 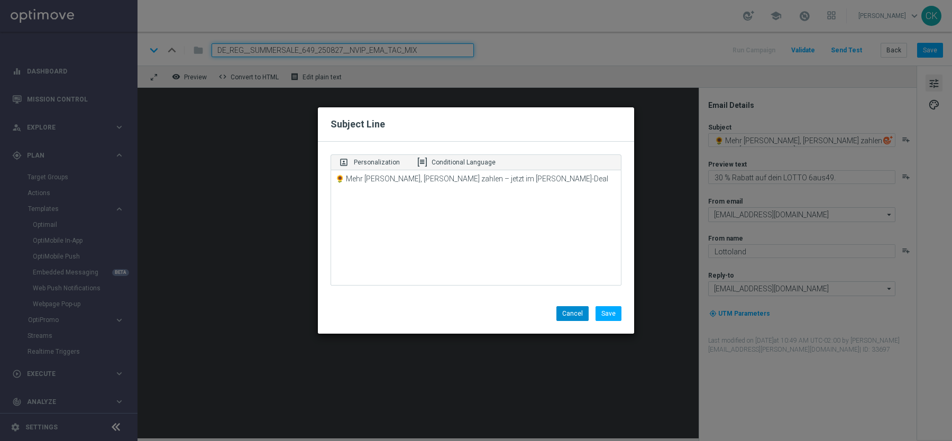 What do you see at coordinates (608, 314) in the screenshot?
I see `button: Save` at bounding box center [608, 314].